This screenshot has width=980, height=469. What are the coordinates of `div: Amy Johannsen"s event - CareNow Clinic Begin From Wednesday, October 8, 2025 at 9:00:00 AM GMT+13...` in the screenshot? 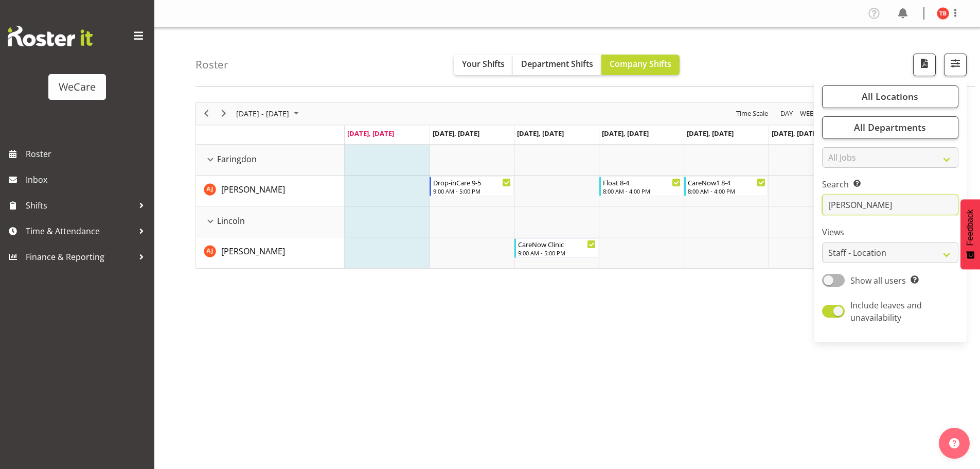 It's located at (556, 248).